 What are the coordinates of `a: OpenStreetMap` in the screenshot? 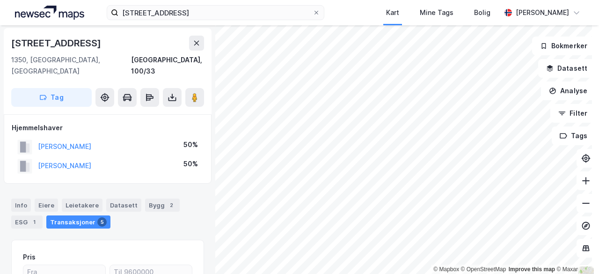 It's located at (484, 269).